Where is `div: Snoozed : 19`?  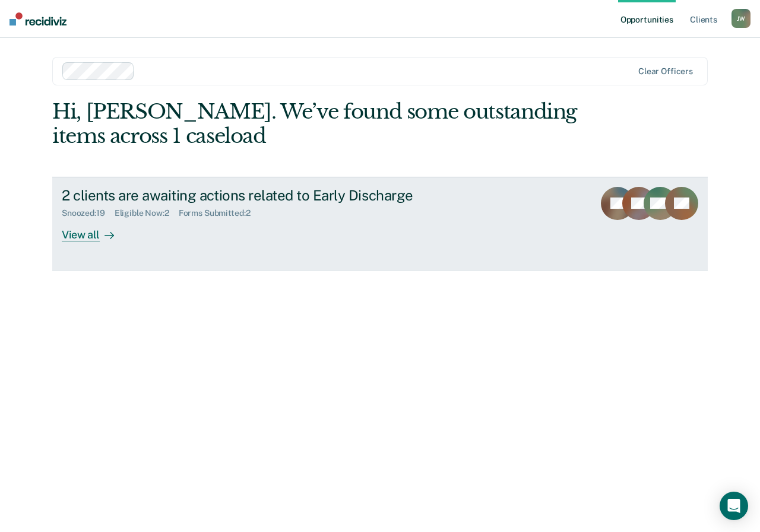
div: Snoozed : 19 is located at coordinates (88, 213).